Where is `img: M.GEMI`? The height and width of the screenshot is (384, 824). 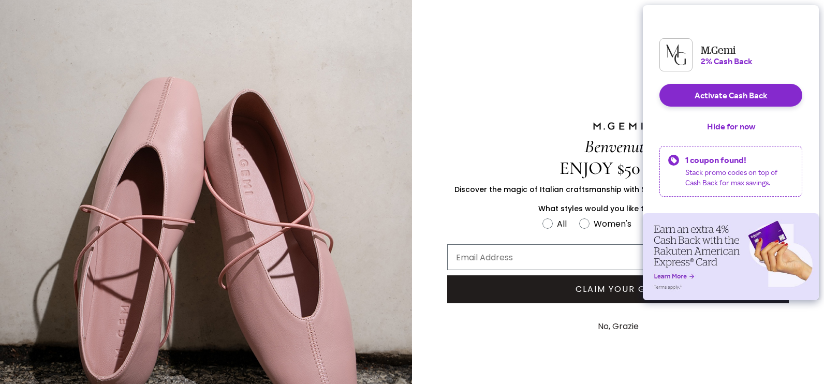
img: M.GEMI is located at coordinates (618, 126).